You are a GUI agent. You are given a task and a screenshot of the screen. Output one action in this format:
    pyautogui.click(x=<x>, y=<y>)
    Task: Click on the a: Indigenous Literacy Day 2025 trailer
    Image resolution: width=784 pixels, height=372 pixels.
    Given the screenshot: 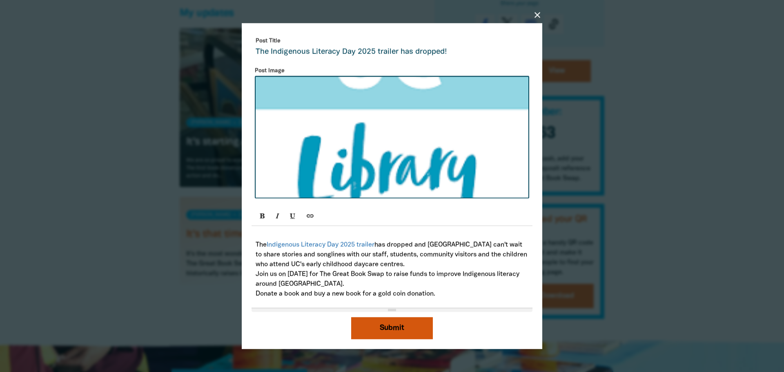 What is the action you would take?
    pyautogui.click(x=321, y=245)
    